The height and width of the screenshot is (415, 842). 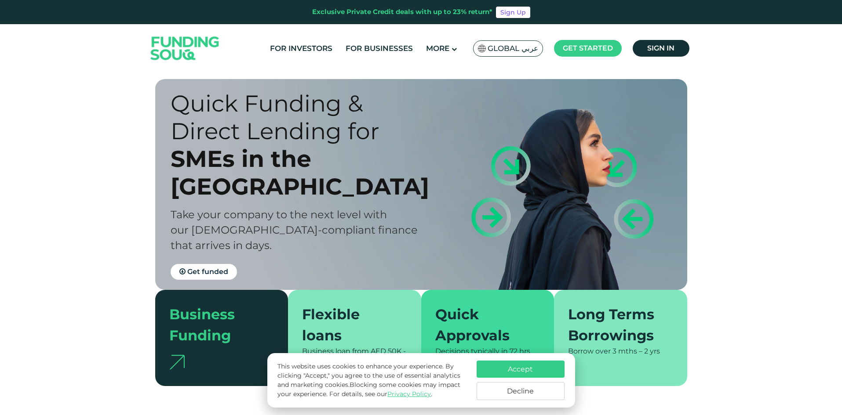 What do you see at coordinates (513, 48) in the screenshot?
I see `span: Global عربي` at bounding box center [513, 48].